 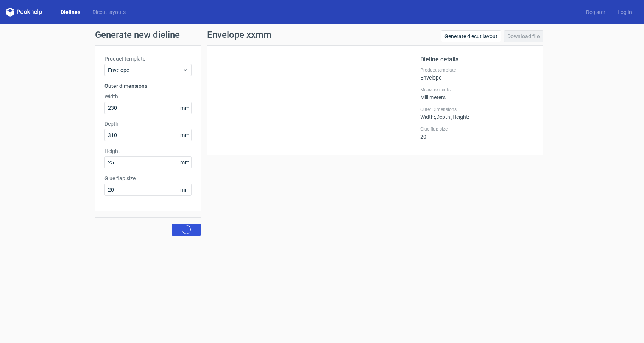 What do you see at coordinates (460, 117) in the screenshot?
I see `span: , Height :` at bounding box center [460, 117].